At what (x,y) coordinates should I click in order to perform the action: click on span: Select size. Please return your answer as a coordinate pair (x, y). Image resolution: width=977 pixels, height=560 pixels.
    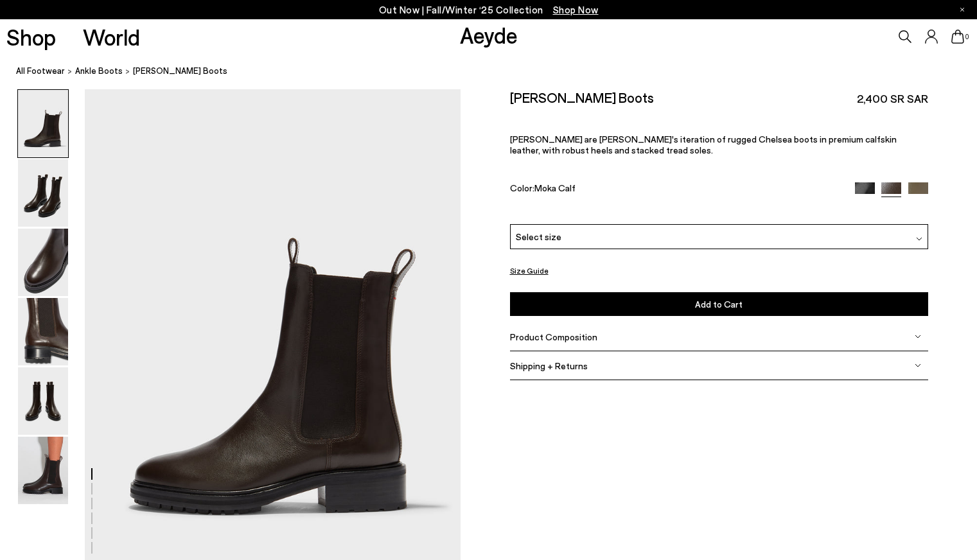
    Looking at the image, I should click on (538, 236).